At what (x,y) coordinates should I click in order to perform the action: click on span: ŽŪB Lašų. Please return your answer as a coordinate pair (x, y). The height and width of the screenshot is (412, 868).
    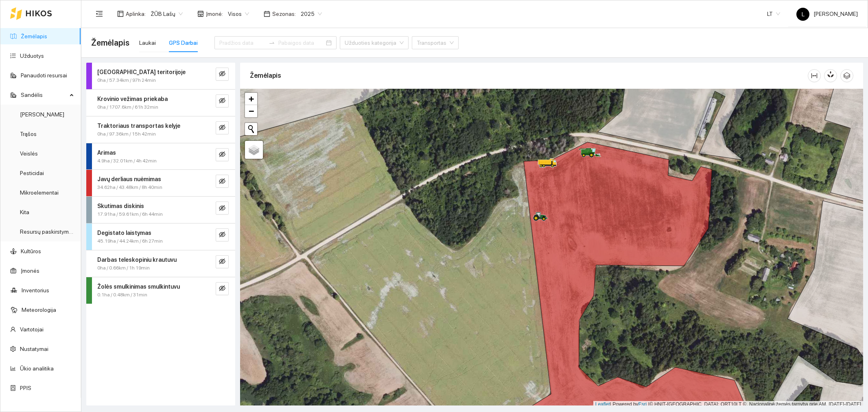
    Looking at the image, I should click on (167, 14).